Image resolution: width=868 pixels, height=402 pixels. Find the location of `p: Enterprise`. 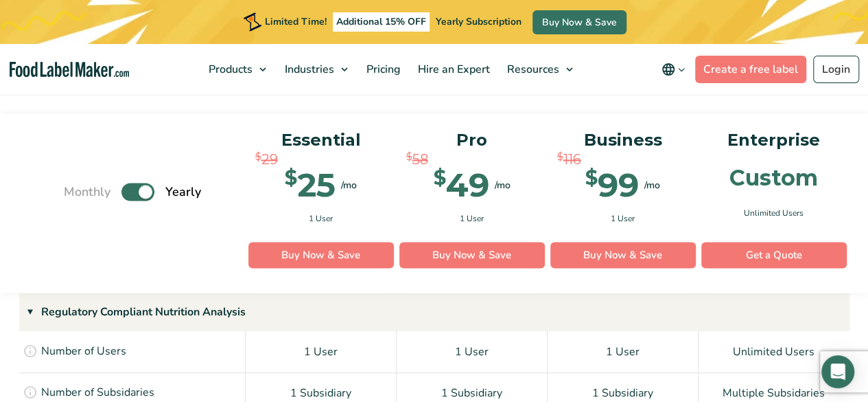

p: Enterprise is located at coordinates (774, 140).